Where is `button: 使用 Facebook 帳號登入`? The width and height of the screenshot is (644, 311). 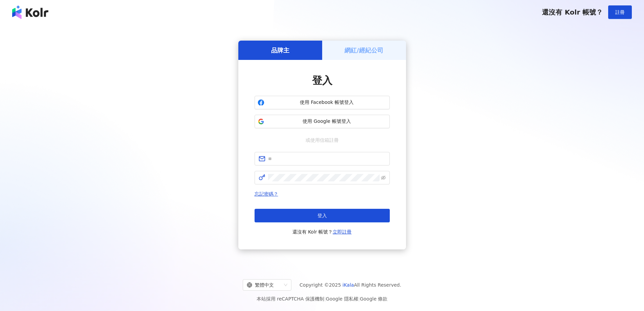 button: 使用 Facebook 帳號登入 is located at coordinates (322, 102).